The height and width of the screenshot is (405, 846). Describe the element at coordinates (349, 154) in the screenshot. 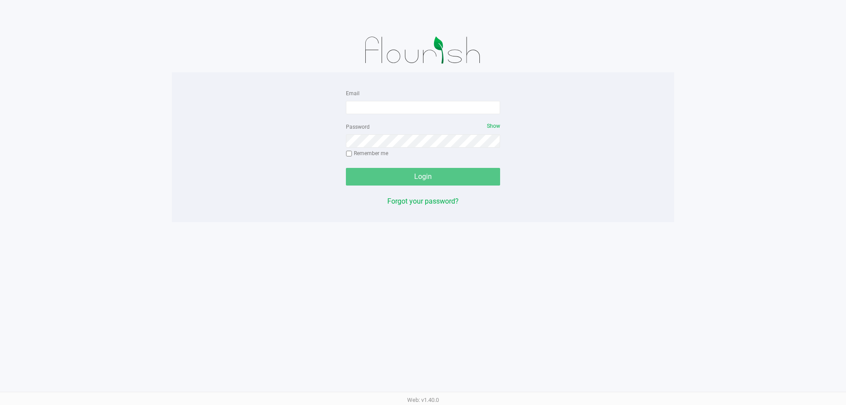

I see `input: Remember me` at that location.